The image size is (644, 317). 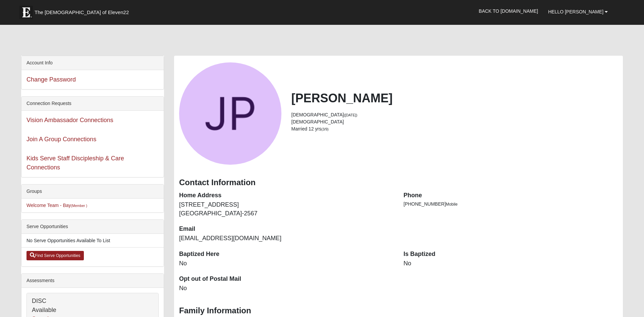 What do you see at coordinates (57, 205) in the screenshot?
I see `a: Welcome Team - Bay(Member )` at bounding box center [57, 205].